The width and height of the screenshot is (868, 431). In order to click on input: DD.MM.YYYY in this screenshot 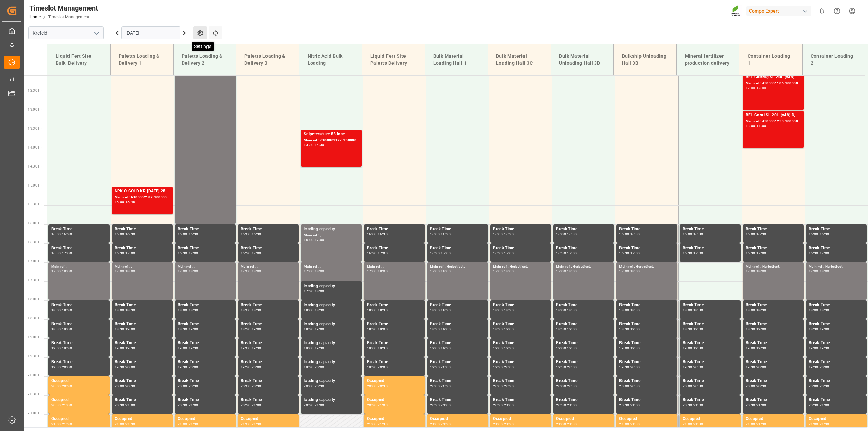, I will do `click(151, 33)`.